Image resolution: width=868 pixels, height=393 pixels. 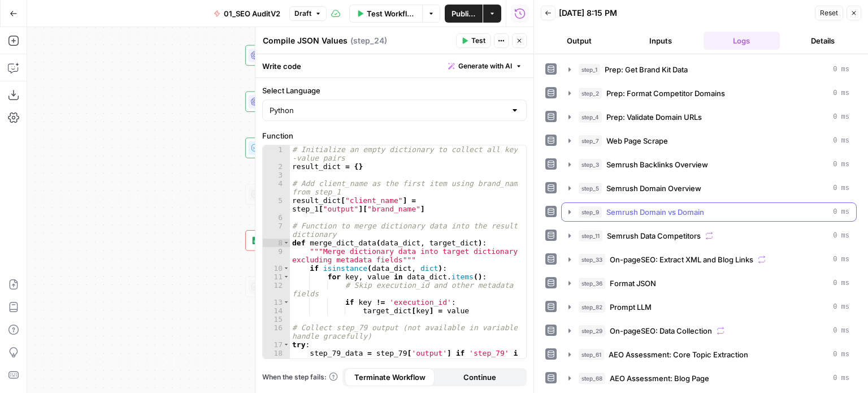 I want to click on span: AEO Assessment: Core Topic Extraction, so click(x=678, y=355).